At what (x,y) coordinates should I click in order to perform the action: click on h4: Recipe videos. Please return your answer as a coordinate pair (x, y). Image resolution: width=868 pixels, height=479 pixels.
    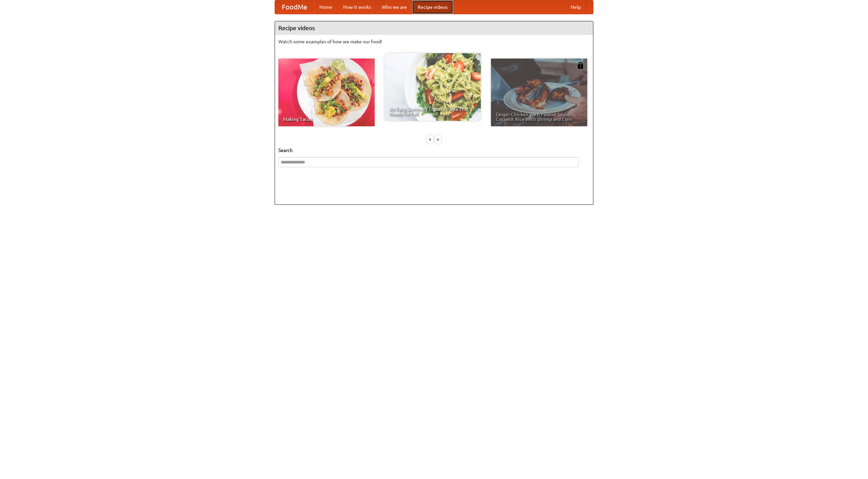
    Looking at the image, I should click on (434, 28).